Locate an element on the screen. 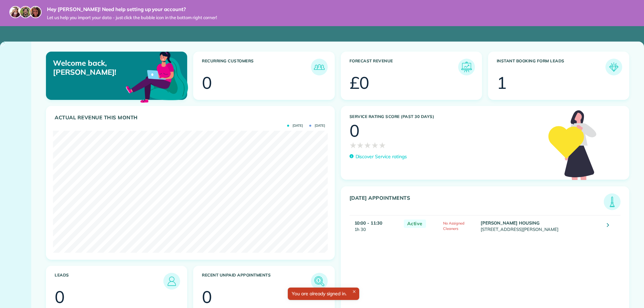  strong: 10:00 - 11:30 is located at coordinates (369, 223).